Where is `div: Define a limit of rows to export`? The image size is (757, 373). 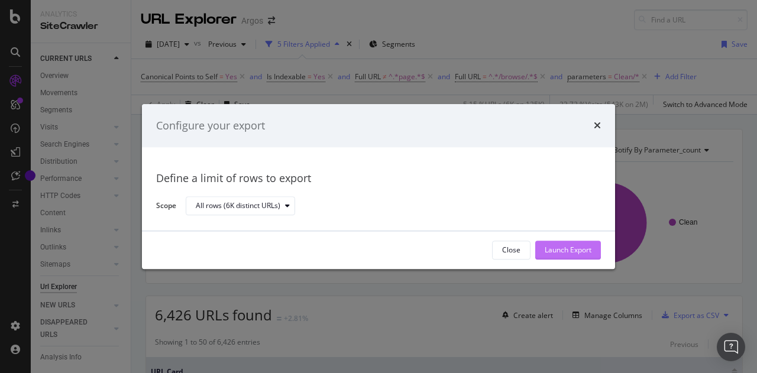 div: Define a limit of rows to export is located at coordinates (379, 179).